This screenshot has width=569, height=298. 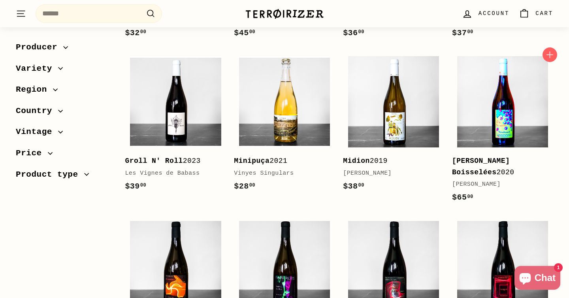 I want to click on span: Country, so click(x=37, y=111).